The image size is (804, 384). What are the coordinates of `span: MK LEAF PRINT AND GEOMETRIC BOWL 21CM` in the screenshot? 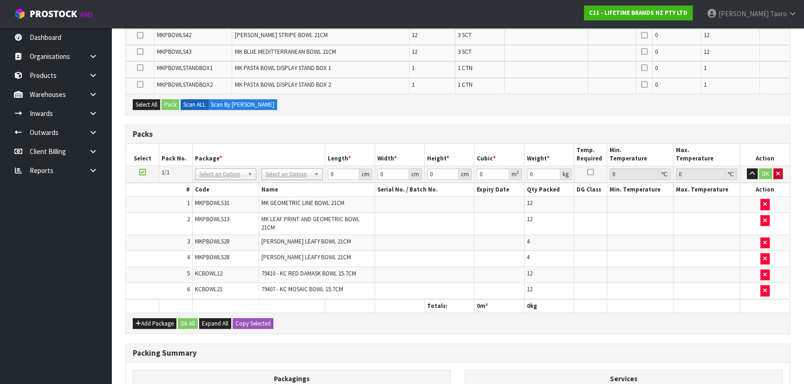 It's located at (311, 223).